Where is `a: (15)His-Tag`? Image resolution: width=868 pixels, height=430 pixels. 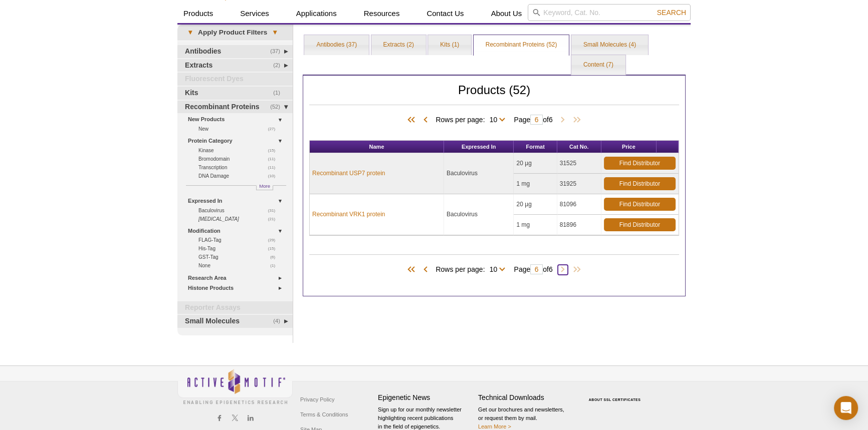
a: (15)His-Tag is located at coordinates (239, 248).